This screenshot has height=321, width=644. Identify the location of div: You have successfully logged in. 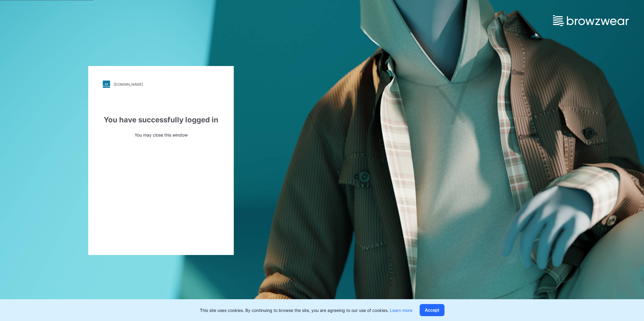
(161, 120).